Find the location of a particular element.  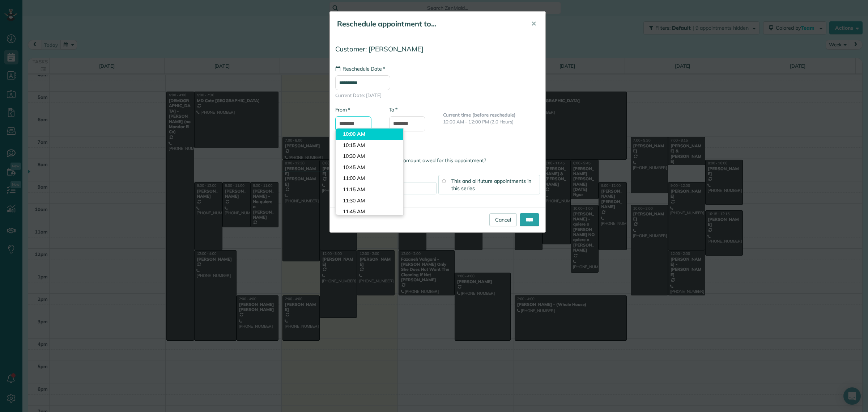

a: Cancel is located at coordinates (503, 220).